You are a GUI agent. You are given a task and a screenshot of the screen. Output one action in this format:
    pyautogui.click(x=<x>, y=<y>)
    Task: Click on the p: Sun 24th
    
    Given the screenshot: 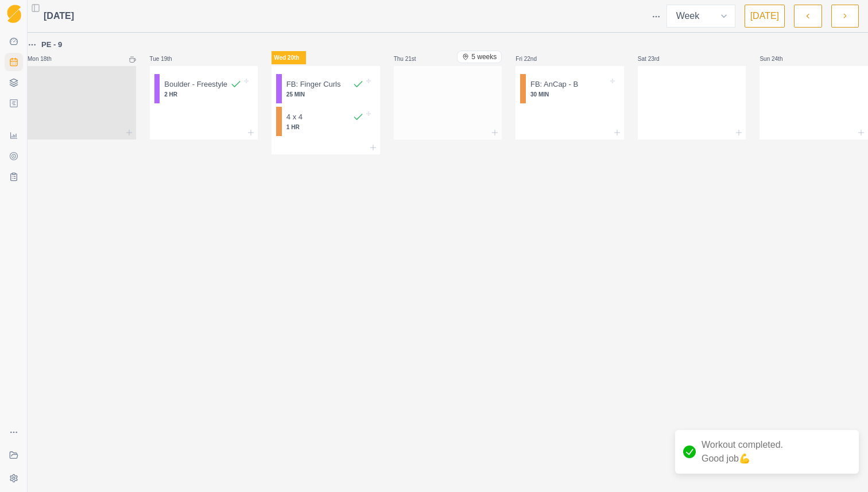 What is the action you would take?
    pyautogui.click(x=777, y=59)
    